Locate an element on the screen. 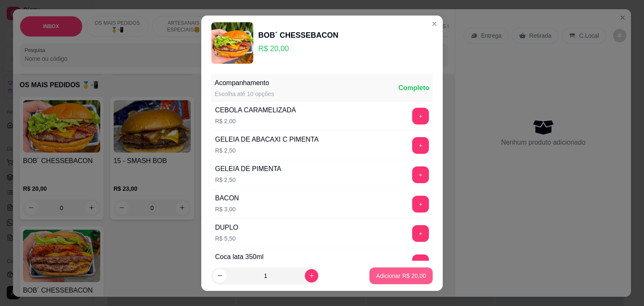 Image resolution: width=644 pixels, height=306 pixels. div: CEBOLA CARAMELIZADA is located at coordinates (255, 110).